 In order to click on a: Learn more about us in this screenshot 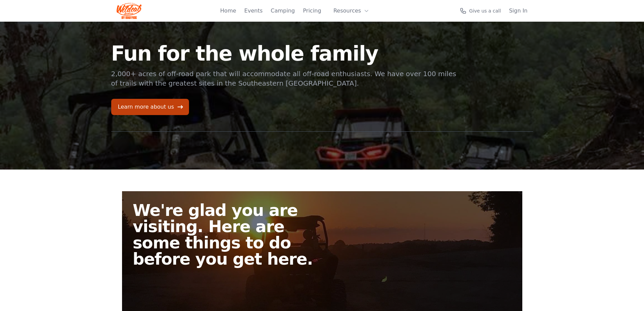, I will do `click(150, 107)`.